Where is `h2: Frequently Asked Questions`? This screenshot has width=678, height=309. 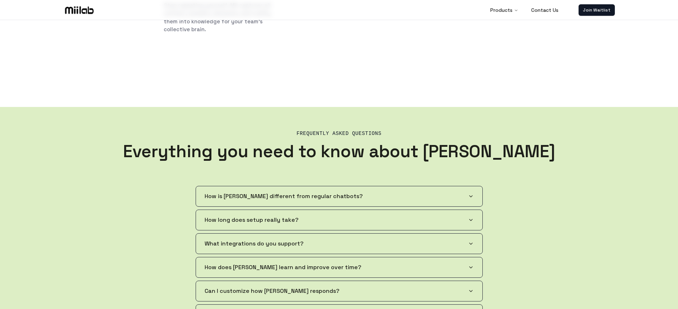 h2: Frequently Asked Questions is located at coordinates (339, 134).